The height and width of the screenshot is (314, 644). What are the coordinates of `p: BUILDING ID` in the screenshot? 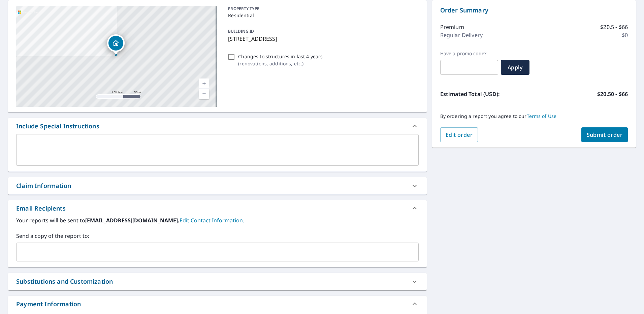 It's located at (241, 31).